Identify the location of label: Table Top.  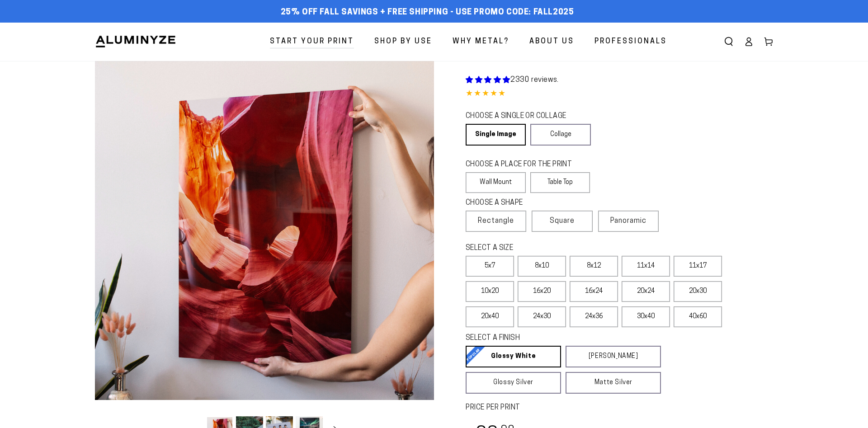
(560, 182).